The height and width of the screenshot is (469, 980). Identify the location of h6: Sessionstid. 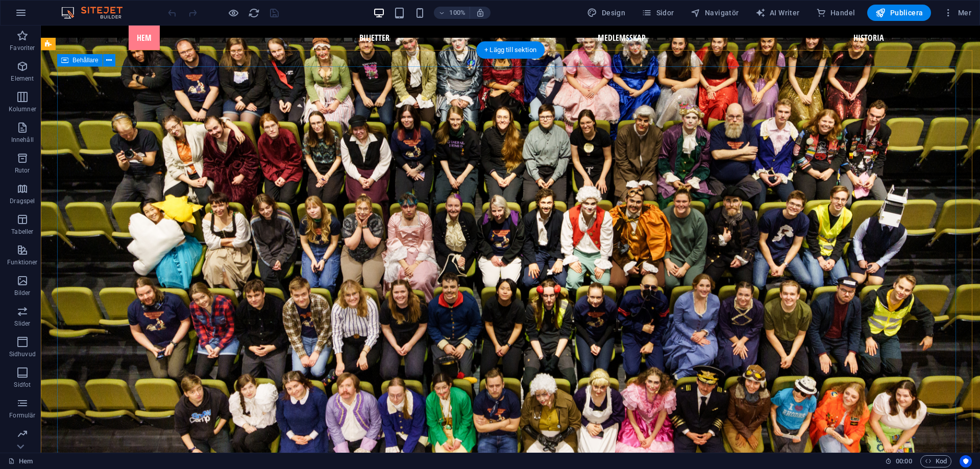
(898, 462).